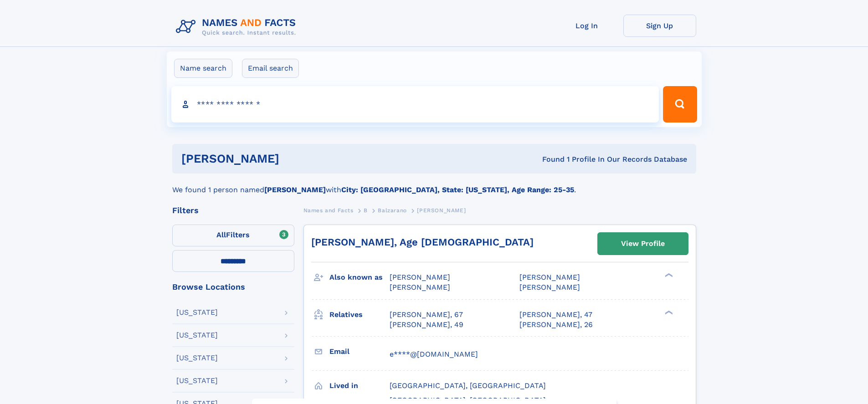 Image resolution: width=868 pixels, height=404 pixels. What do you see at coordinates (233, 236) in the screenshot?
I see `label: Filters` at bounding box center [233, 236].